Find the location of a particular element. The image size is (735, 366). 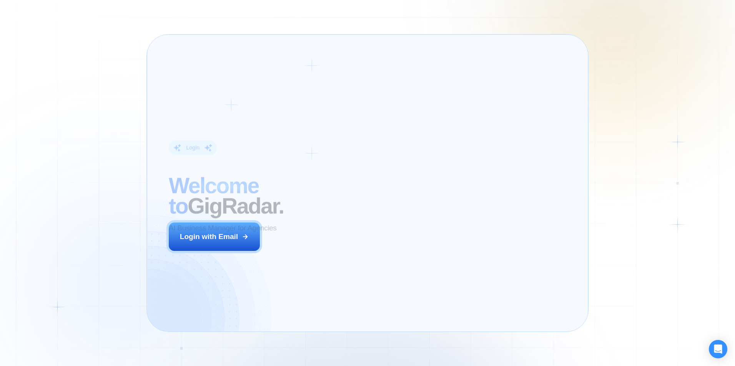

p: AI Business Manager for Agencies is located at coordinates (222, 228).